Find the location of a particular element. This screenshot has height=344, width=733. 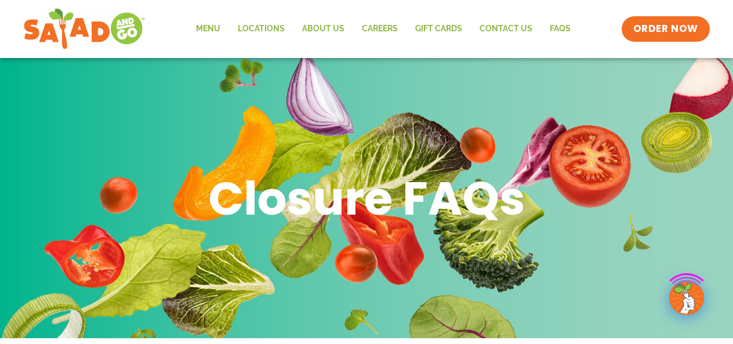

a: FAQs is located at coordinates (560, 29).